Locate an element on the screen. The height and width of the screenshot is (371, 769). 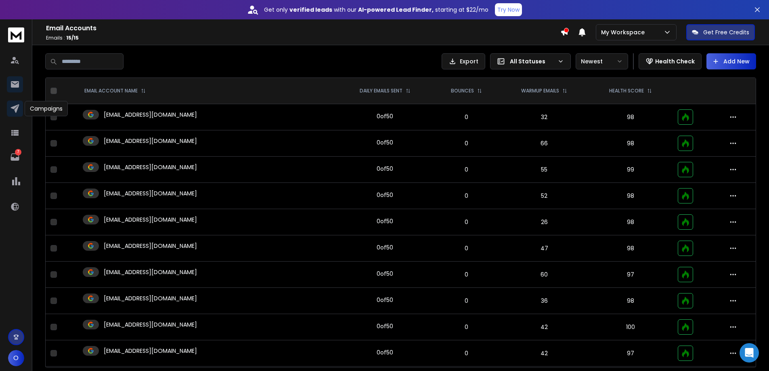
div: Campaigns is located at coordinates (46, 109).